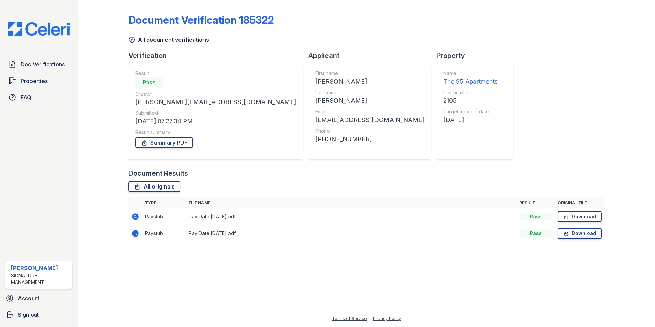  I want to click on span: Sign out, so click(28, 315).